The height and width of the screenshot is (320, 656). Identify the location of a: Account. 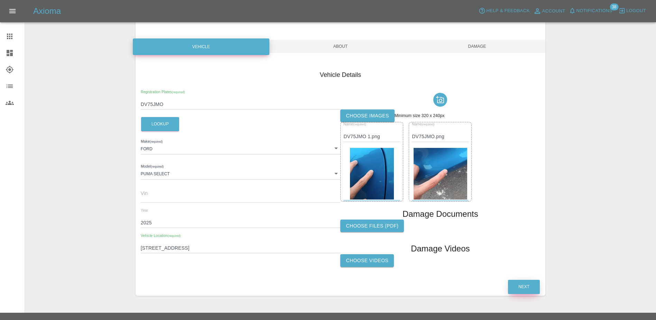
(549, 11).